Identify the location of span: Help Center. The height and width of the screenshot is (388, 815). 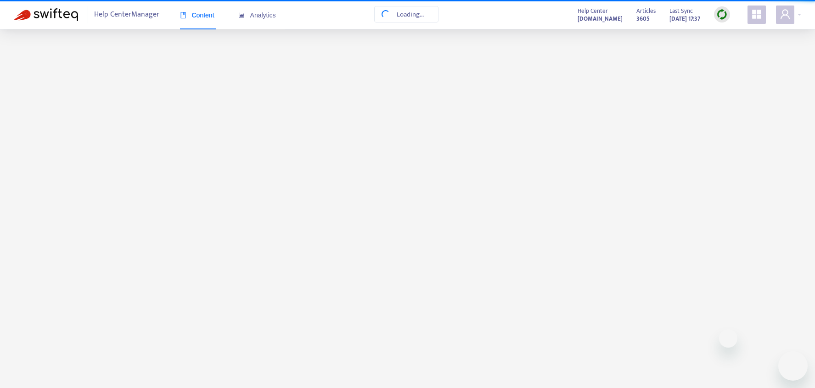
(593, 11).